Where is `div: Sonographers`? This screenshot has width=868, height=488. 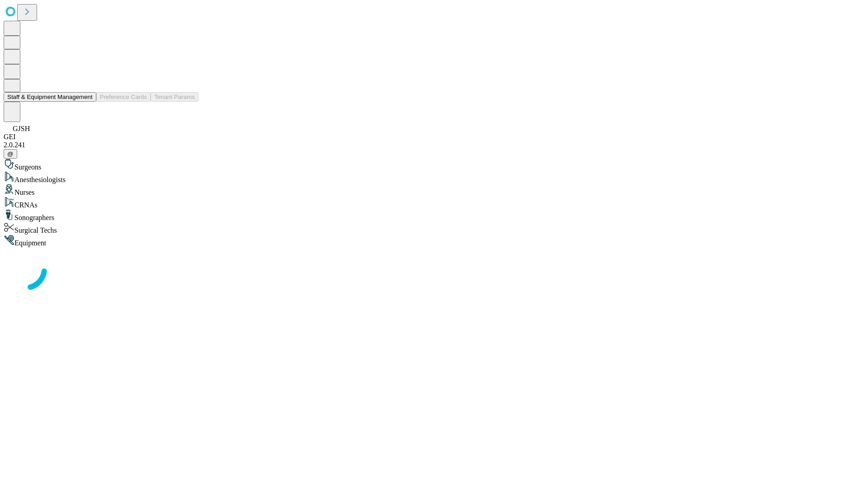
div: Sonographers is located at coordinates (434, 215).